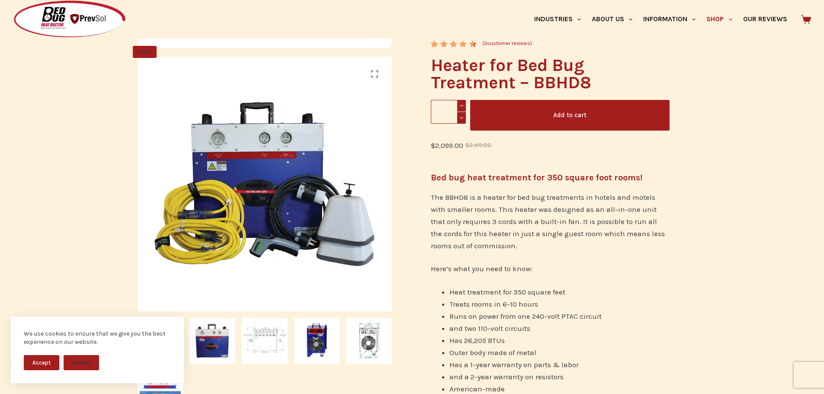 Image resolution: width=824 pixels, height=394 pixels. What do you see at coordinates (537, 177) in the screenshot?
I see `strong: Bed bug heat treatment for 350 square foot rooms!` at bounding box center [537, 177].